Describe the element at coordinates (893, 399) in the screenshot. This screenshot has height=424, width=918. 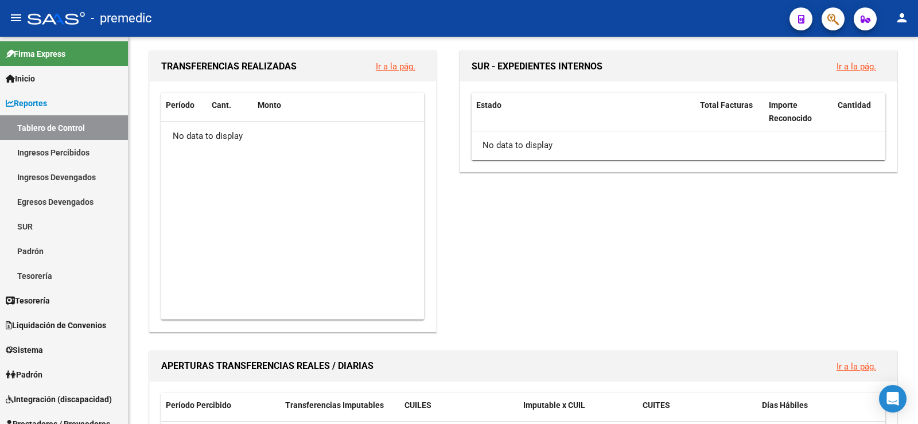
I see `div: Open Intercom Messenger` at that location.